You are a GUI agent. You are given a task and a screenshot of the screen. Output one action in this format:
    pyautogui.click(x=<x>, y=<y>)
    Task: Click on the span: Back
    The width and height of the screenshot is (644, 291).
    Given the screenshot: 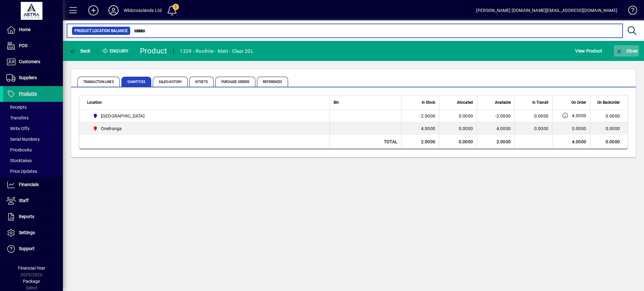 What is the action you would take?
    pyautogui.click(x=80, y=51)
    